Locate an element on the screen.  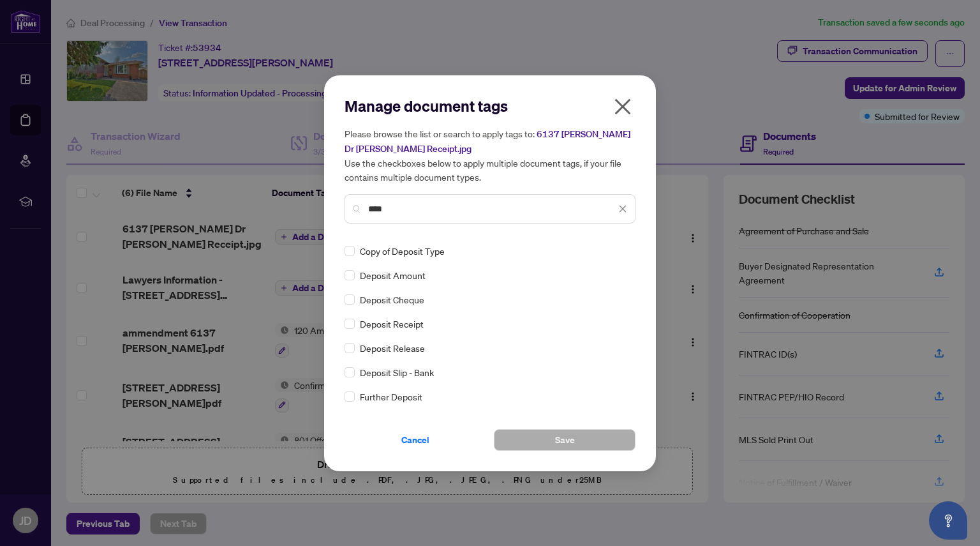
button: Cancel is located at coordinates (415, 440).